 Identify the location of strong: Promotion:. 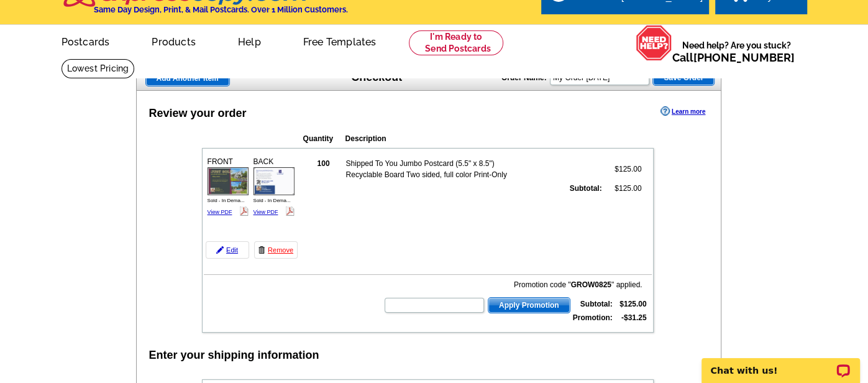
(593, 318).